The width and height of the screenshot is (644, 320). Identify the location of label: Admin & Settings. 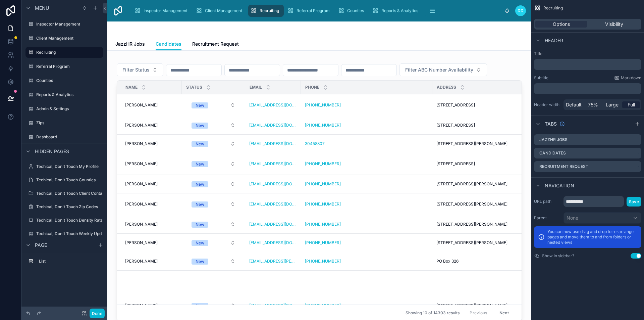
(69, 109).